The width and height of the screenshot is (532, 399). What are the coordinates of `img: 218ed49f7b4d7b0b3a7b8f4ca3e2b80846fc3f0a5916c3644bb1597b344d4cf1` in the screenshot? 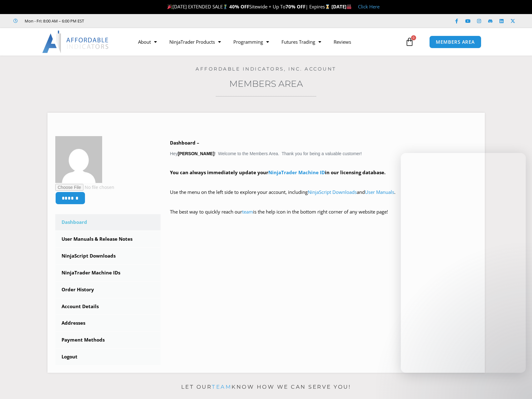 It's located at (79, 160).